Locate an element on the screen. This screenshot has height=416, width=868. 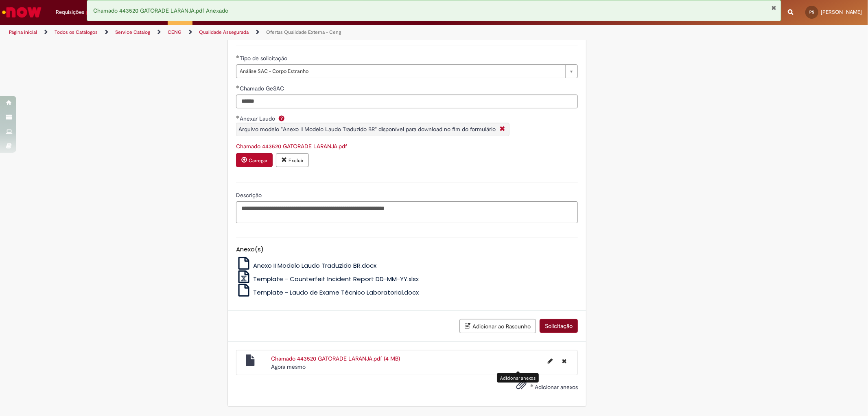
button: Adicionar anexos is located at coordinates (522, 386).